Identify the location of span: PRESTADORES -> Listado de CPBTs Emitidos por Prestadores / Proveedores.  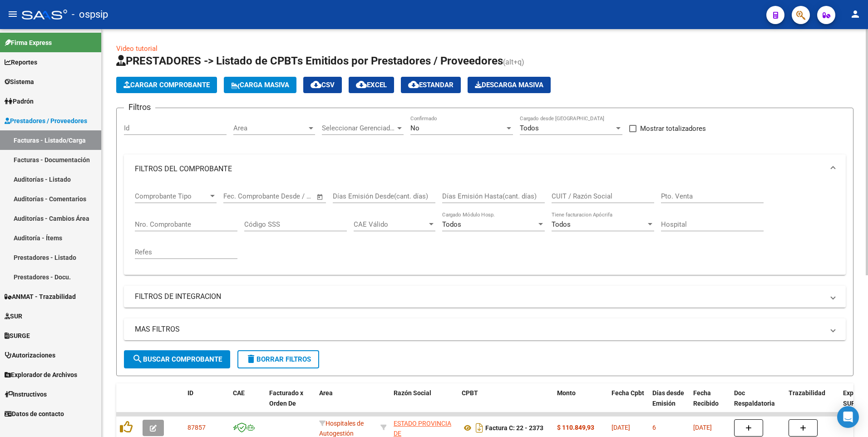
(310, 61).